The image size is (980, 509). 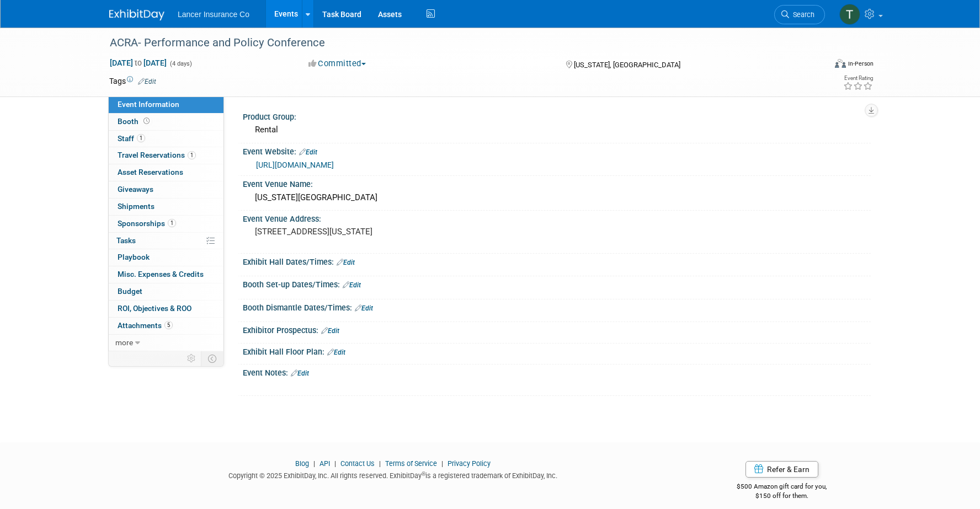 I want to click on div: Exhibit Hall Dates/Times:, so click(x=557, y=261).